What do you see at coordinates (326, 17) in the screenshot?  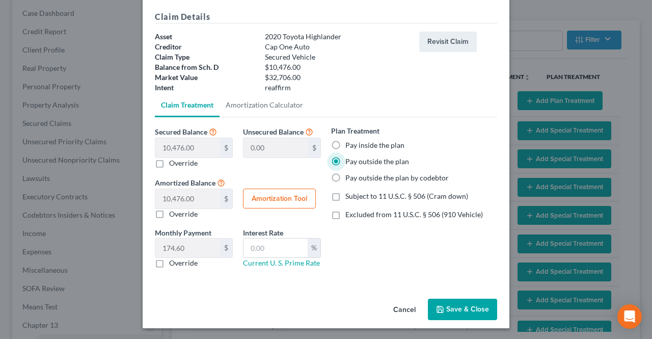 I see `h5: Claim Details` at bounding box center [326, 17].